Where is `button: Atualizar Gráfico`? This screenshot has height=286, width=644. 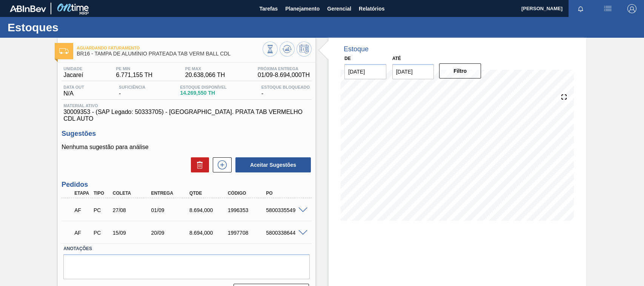
button: Atualizar Gráfico is located at coordinates (287, 49).